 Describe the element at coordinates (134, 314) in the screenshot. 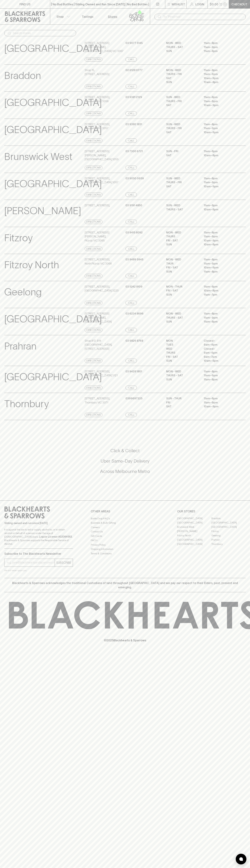

I see `p: 03 6234 8696` at that location.